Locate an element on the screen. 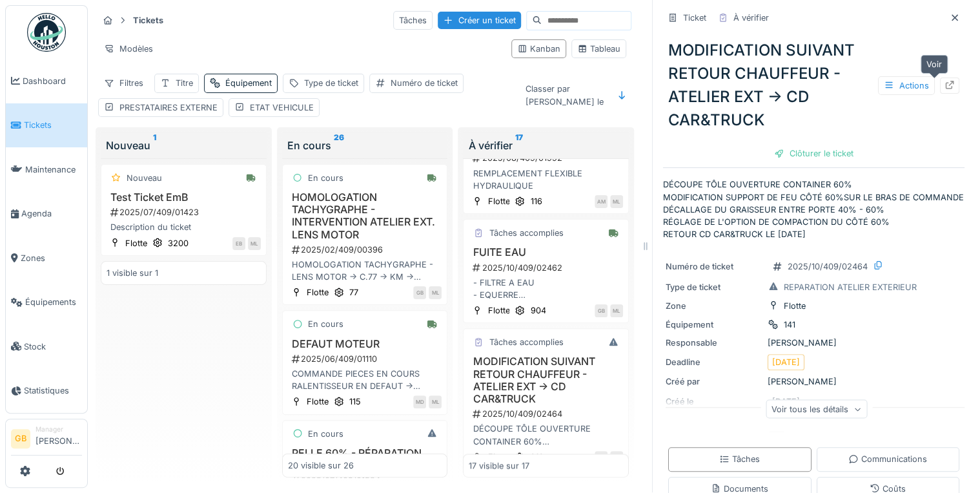  div: Actions is located at coordinates (906, 85).